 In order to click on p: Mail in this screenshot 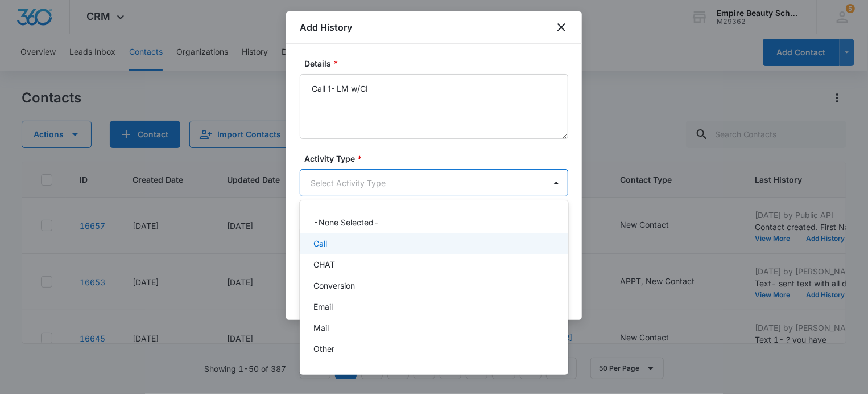, I will do `click(320, 327)`.